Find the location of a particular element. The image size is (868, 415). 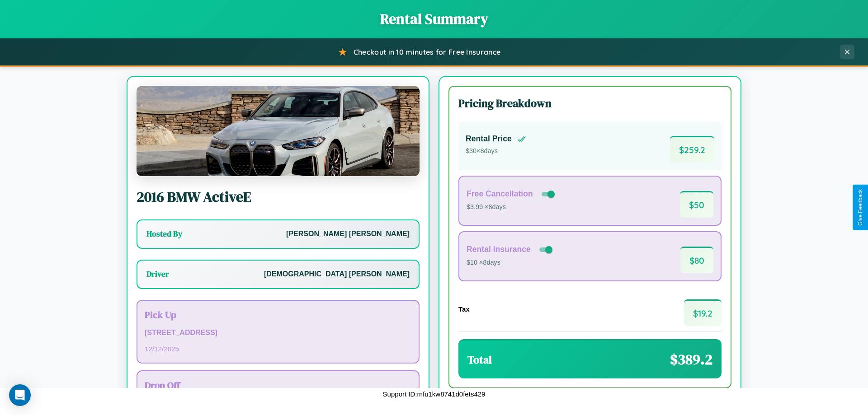

h1: Rental Summary is located at coordinates (434, 19).